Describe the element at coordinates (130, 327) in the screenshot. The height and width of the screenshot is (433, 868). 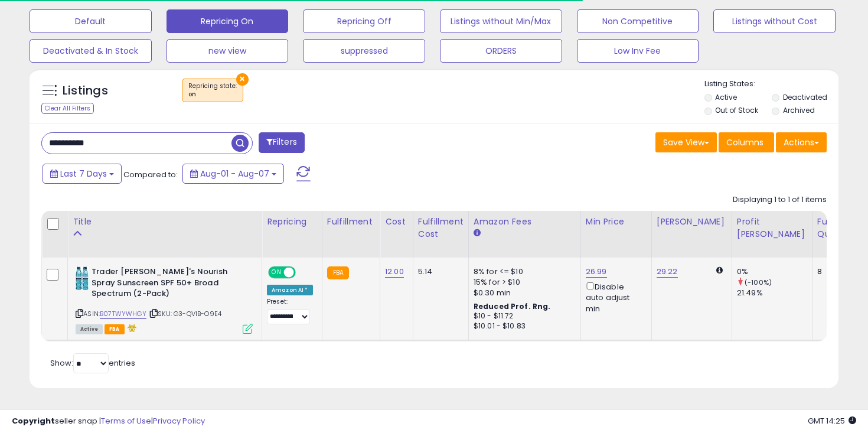
I see `i: hazardous material` at that location.